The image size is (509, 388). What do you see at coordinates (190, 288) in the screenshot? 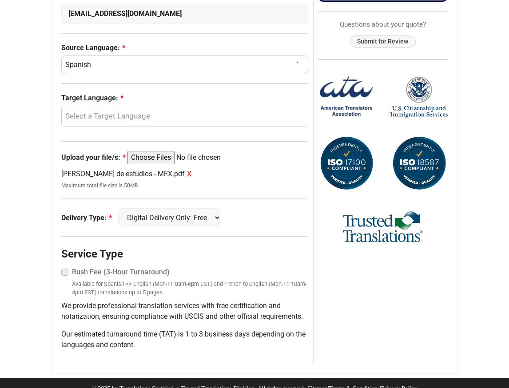
I see `small: Available for Spanish <> English (Mon-Fri 8am-6pm EST) and French to English (Mon-Fri 10am-4pm ES...` at bounding box center [190, 288].